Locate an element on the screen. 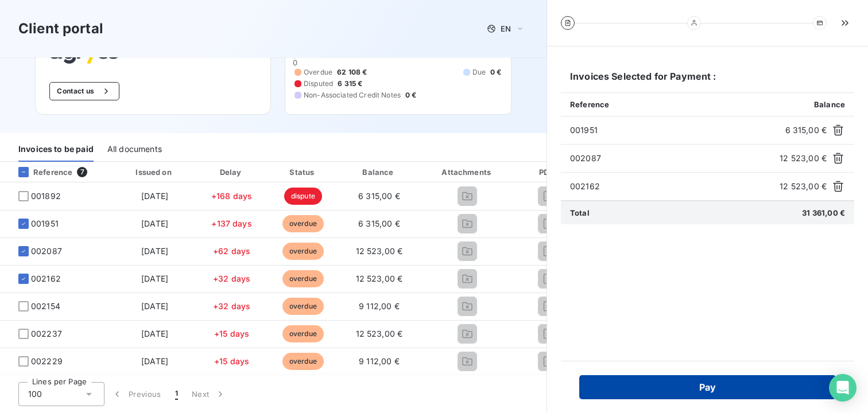 This screenshot has height=413, width=868. span: +62 days is located at coordinates (231, 251).